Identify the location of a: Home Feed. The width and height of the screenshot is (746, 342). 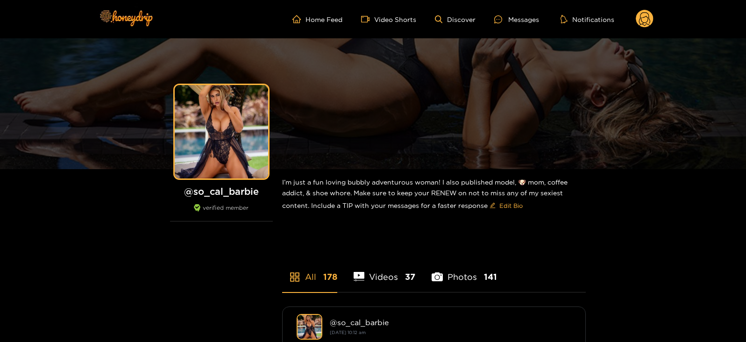
(317, 19).